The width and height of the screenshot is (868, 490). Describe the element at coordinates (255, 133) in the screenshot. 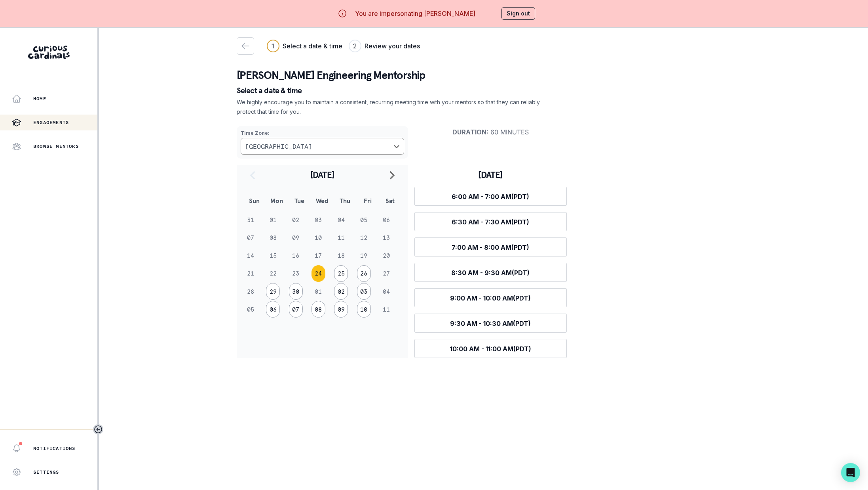

I see `strong: Time Zone :` at that location.